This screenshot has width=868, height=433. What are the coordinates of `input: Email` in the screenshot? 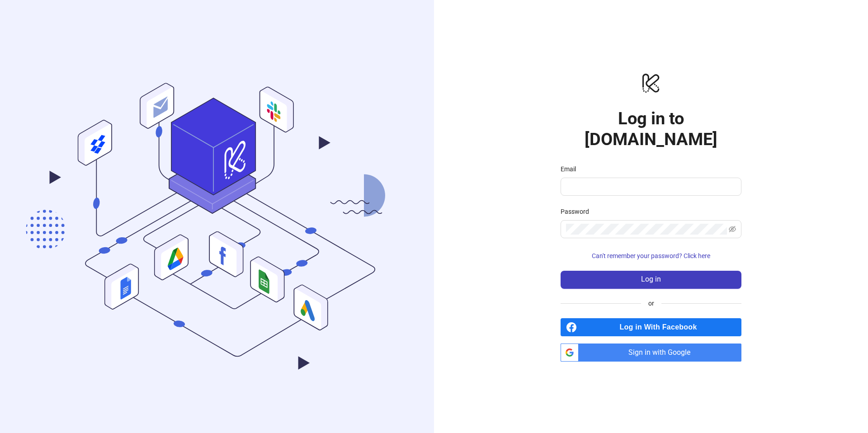 It's located at (650, 187).